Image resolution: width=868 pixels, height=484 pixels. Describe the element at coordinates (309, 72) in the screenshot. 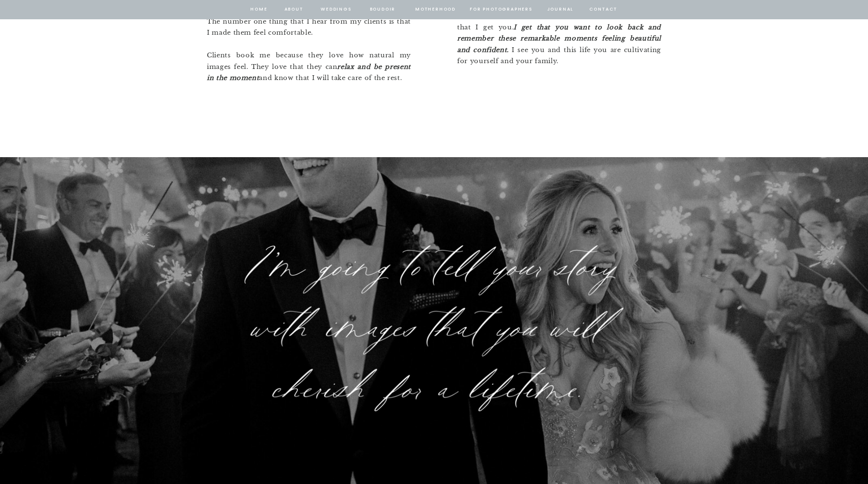

I see `b: relax and be present in the moment` at that location.